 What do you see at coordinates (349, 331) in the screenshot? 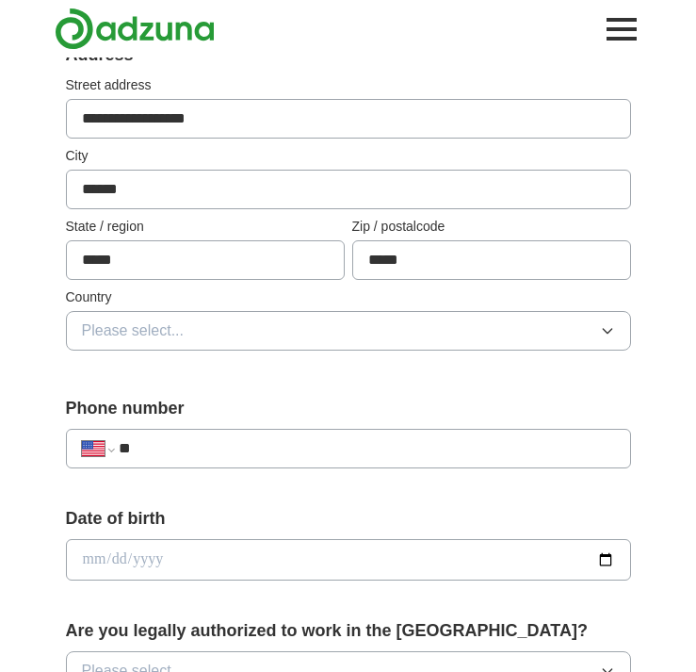
I see `button: Please select...` at bounding box center [349, 331].